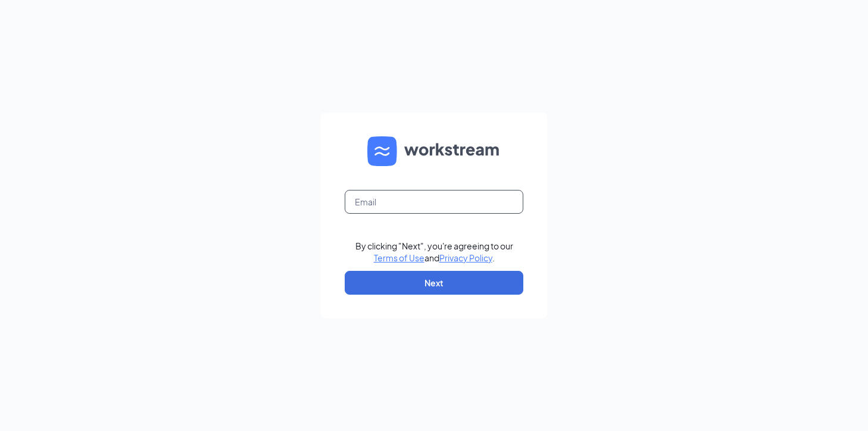 This screenshot has width=868, height=431. Describe the element at coordinates (434, 283) in the screenshot. I see `button: Next` at that location.